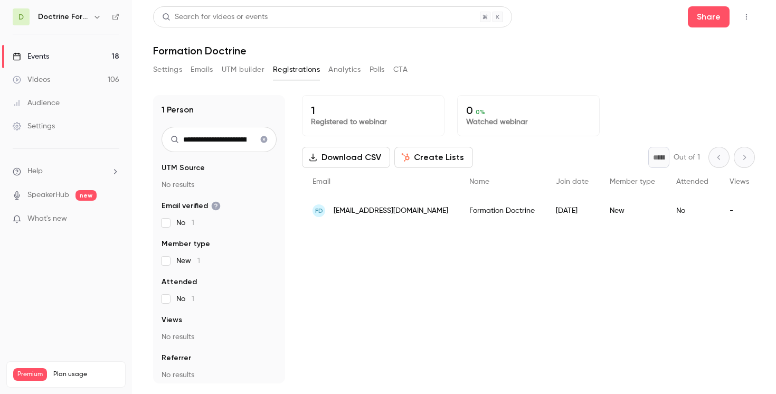 The image size is (776, 394). Describe the element at coordinates (528, 110) in the screenshot. I see `p: 0` at that location.